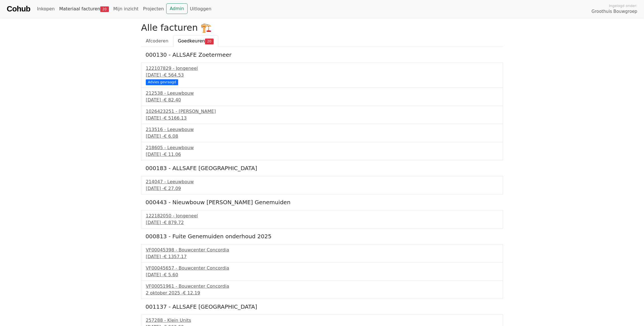  I want to click on a: Projecten, so click(153, 9).